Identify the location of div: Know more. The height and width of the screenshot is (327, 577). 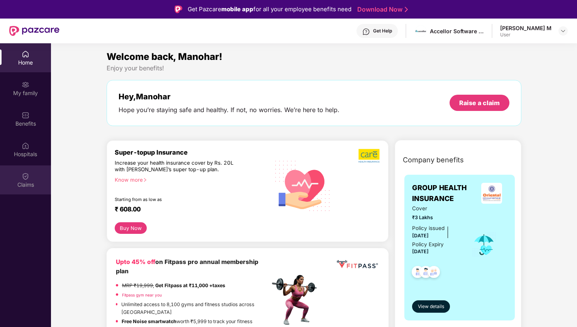
(190, 179).